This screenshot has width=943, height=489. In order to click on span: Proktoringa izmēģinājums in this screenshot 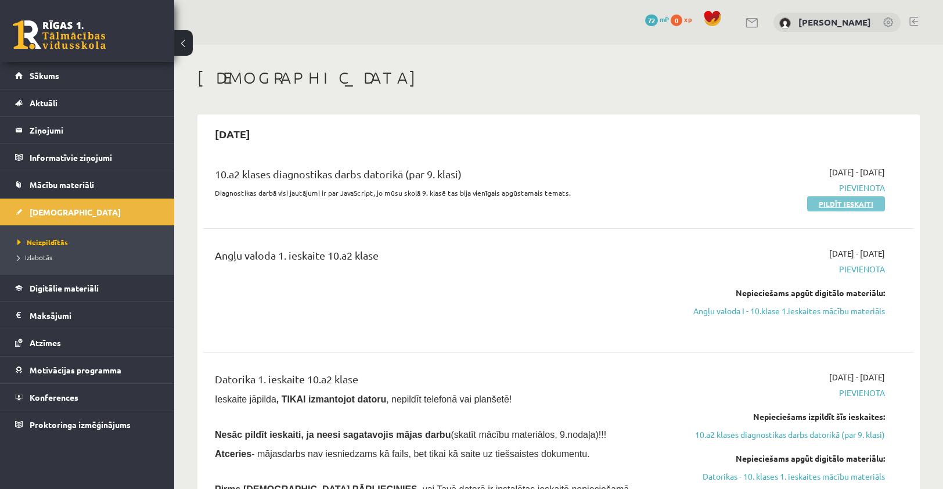, I will do `click(80, 425)`.